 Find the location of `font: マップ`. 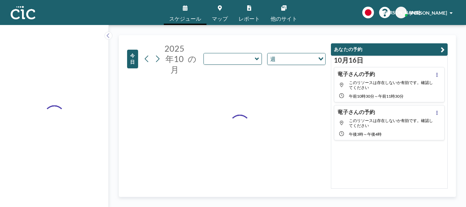

font: マップ is located at coordinates (220, 18).